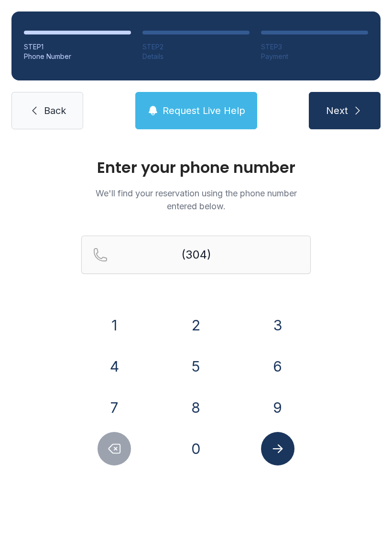 This screenshot has width=392, height=544. What do you see at coordinates (196, 47) in the screenshot?
I see `div: STEP 2` at bounding box center [196, 47].